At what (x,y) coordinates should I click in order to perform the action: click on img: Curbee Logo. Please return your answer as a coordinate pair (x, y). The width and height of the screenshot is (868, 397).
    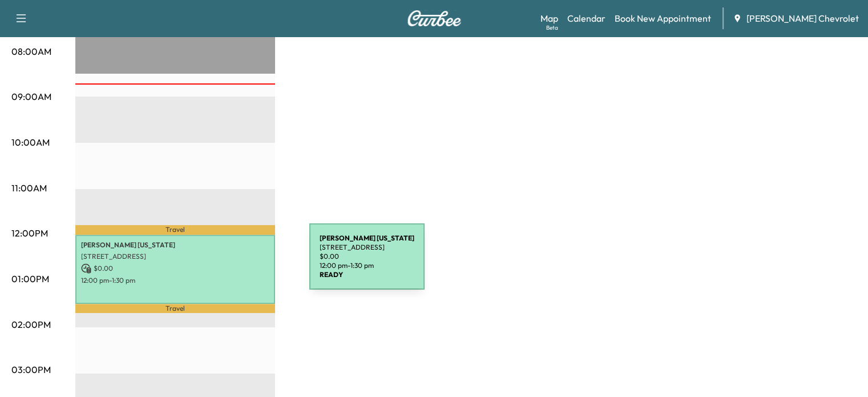
    Looking at the image, I should click on (434, 18).